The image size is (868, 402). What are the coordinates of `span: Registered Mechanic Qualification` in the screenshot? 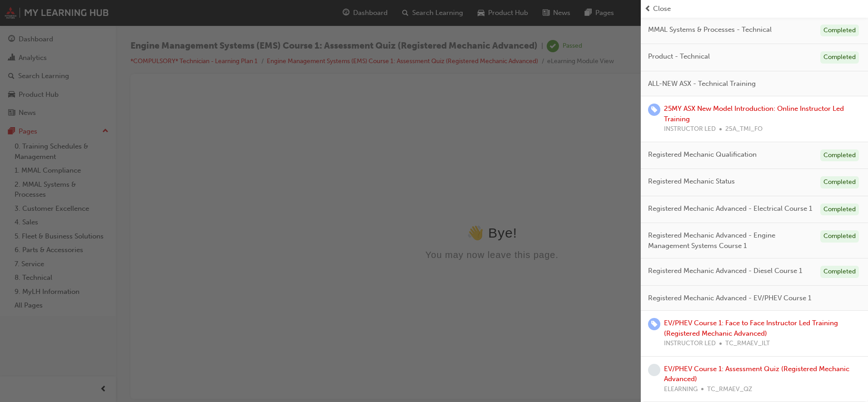 It's located at (702, 154).